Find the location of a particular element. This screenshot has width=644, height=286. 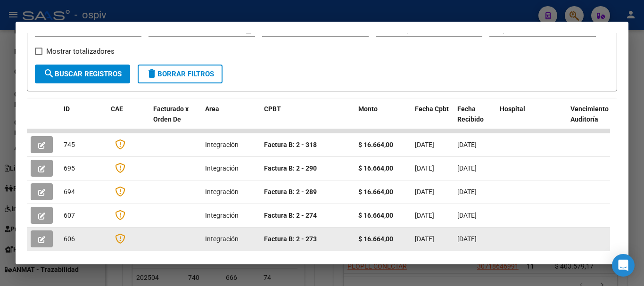

datatable-header-cell: Monto is located at coordinates (383, 120).